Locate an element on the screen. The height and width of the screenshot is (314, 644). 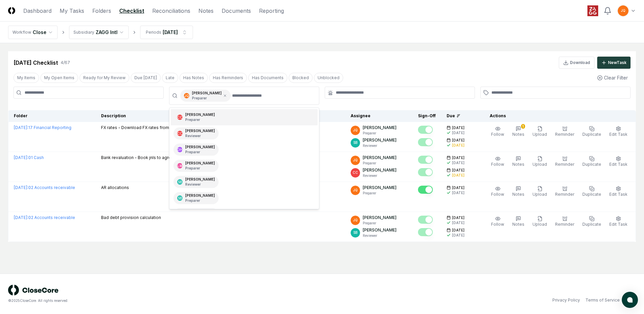
button: Blocked is located at coordinates (301, 78).